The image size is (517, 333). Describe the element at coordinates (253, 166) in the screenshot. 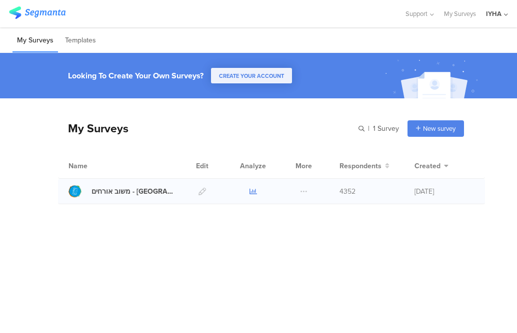

I see `div: Analyze` at that location.